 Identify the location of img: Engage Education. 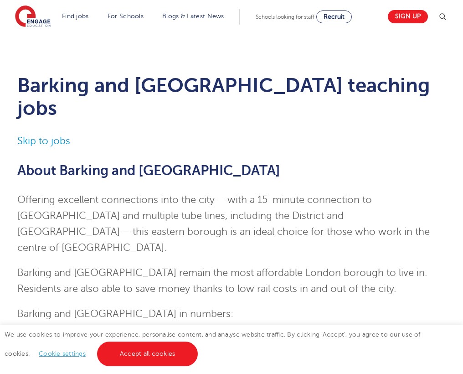
(33, 17).